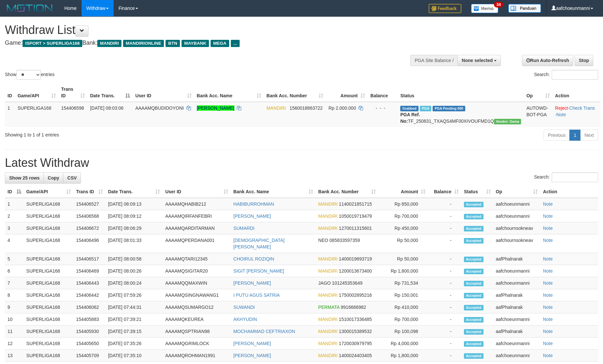 The image size is (603, 364). Describe the element at coordinates (478, 192) in the screenshot. I see `th: Status: activate to sort column ascending` at that location.